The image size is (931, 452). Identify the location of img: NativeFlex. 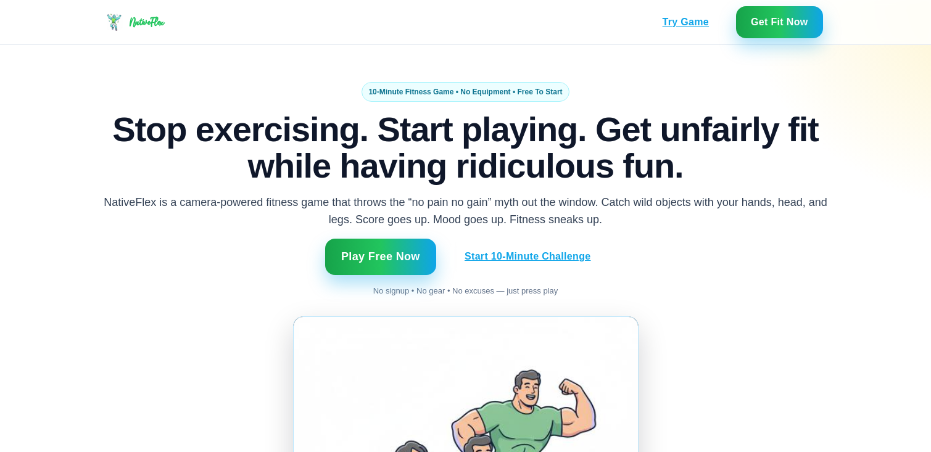
(114, 22).